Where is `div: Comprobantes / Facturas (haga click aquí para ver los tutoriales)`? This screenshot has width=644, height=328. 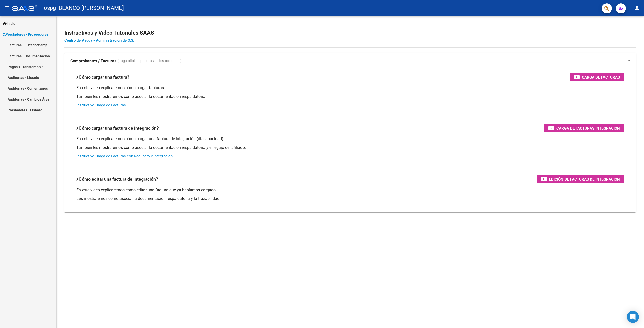
div: Comprobantes / Facturas (haga click aquí para ver los tutoriales) is located at coordinates (350, 141).